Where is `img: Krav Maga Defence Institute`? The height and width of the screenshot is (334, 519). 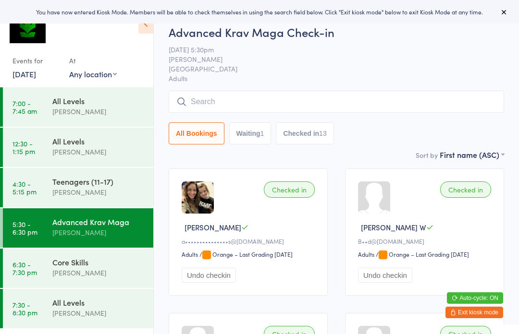 img: Krav Maga Defence Institute is located at coordinates (27, 25).